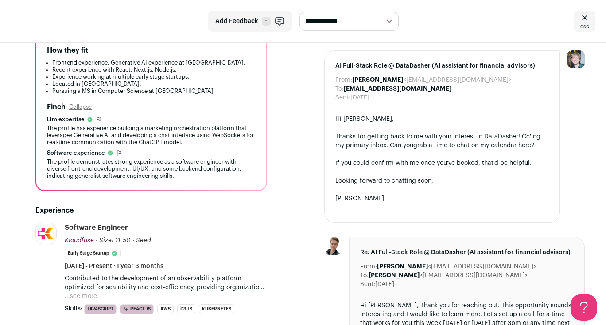 This screenshot has width=606, height=325. Describe the element at coordinates (250, 21) in the screenshot. I see `button: Add Feedback F` at that location.